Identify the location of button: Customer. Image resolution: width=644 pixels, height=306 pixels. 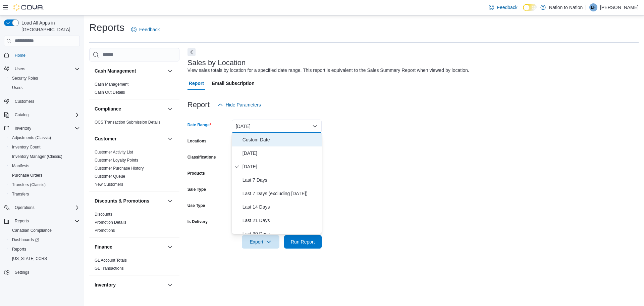
(170, 139).